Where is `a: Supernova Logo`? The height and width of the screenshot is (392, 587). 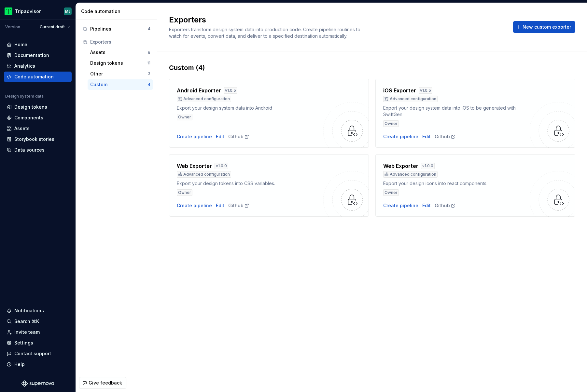
a: Supernova Logo is located at coordinates (38, 383).